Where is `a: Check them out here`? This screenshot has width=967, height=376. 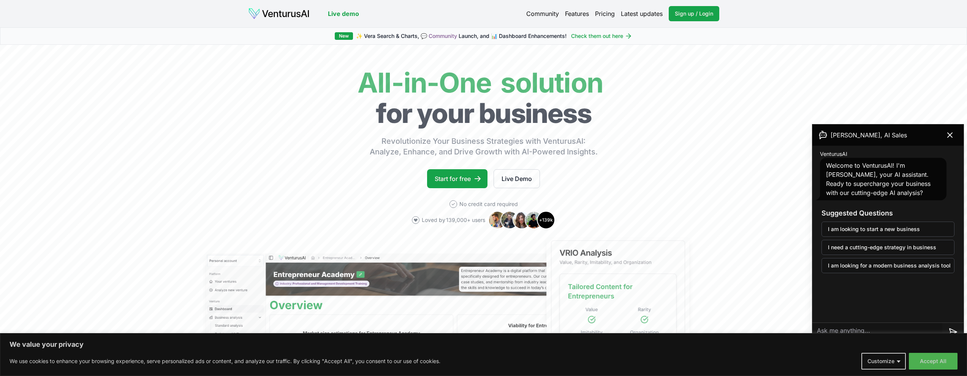 a: Check them out here is located at coordinates (601, 36).